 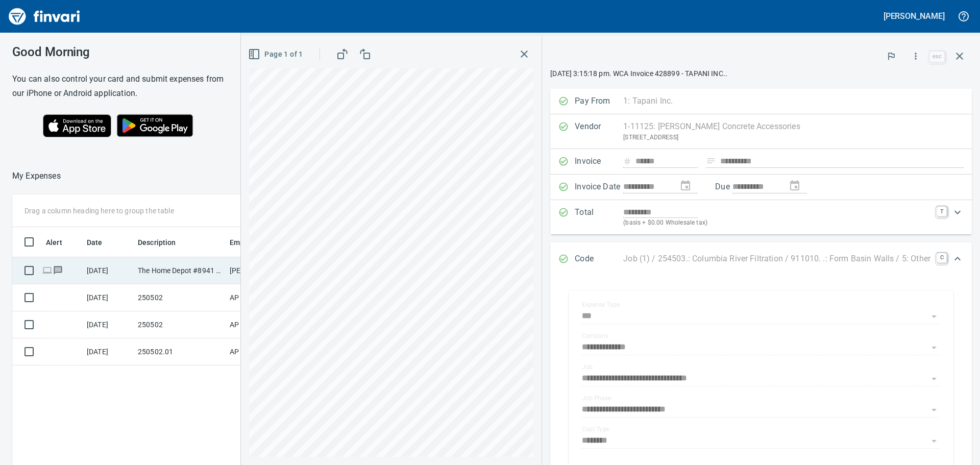 What do you see at coordinates (57, 271) in the screenshot?
I see `span: Has messages` at bounding box center [57, 271].